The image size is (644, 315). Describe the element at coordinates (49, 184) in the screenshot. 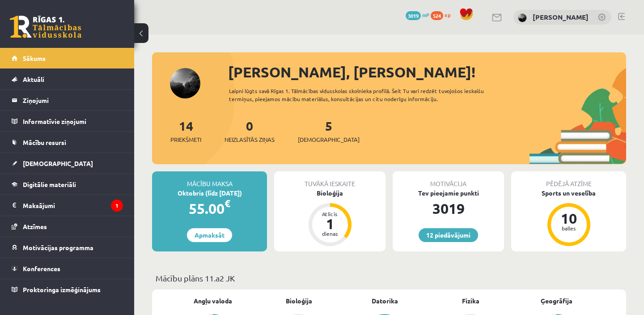

I see `span: Digitālie materiāli` at that location.